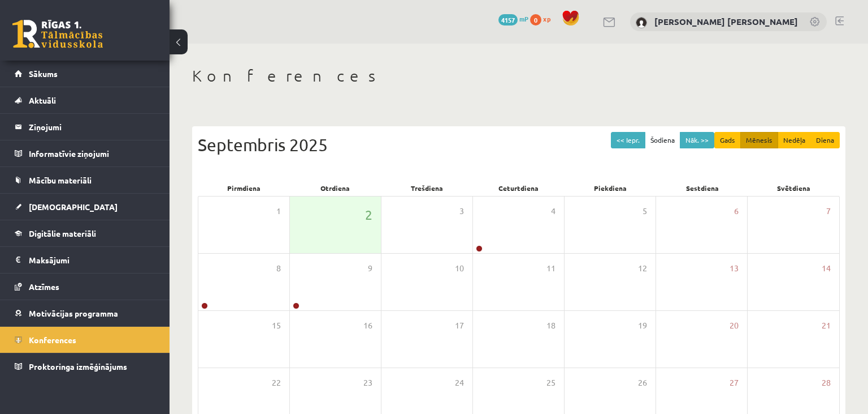 This screenshot has height=414, width=868. What do you see at coordinates (759, 139) in the screenshot?
I see `button: Mēnesis` at bounding box center [759, 139].